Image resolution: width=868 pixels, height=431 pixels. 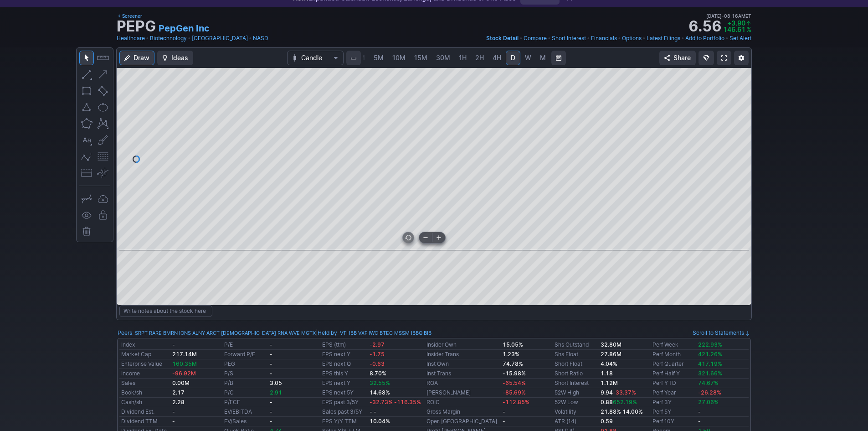 What do you see at coordinates (724, 58) in the screenshot?
I see `a: Fullscreen` at bounding box center [724, 58].